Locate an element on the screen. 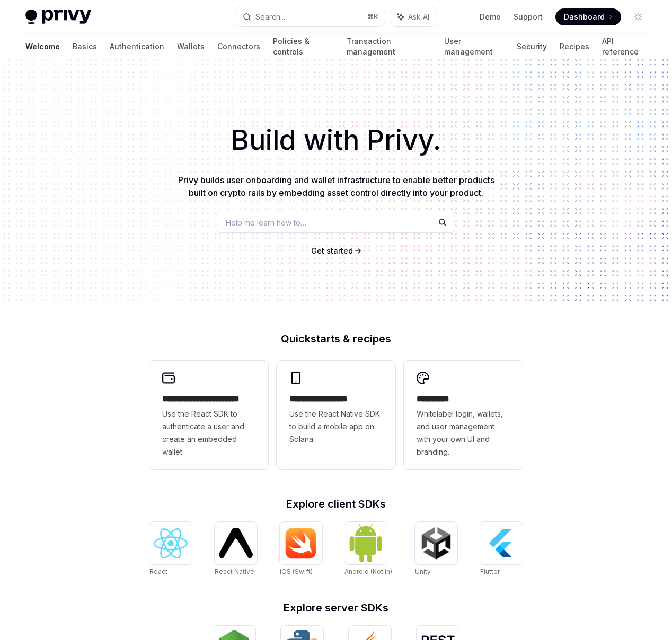 This screenshot has height=640, width=672. a: Dashboard is located at coordinates (588, 17).